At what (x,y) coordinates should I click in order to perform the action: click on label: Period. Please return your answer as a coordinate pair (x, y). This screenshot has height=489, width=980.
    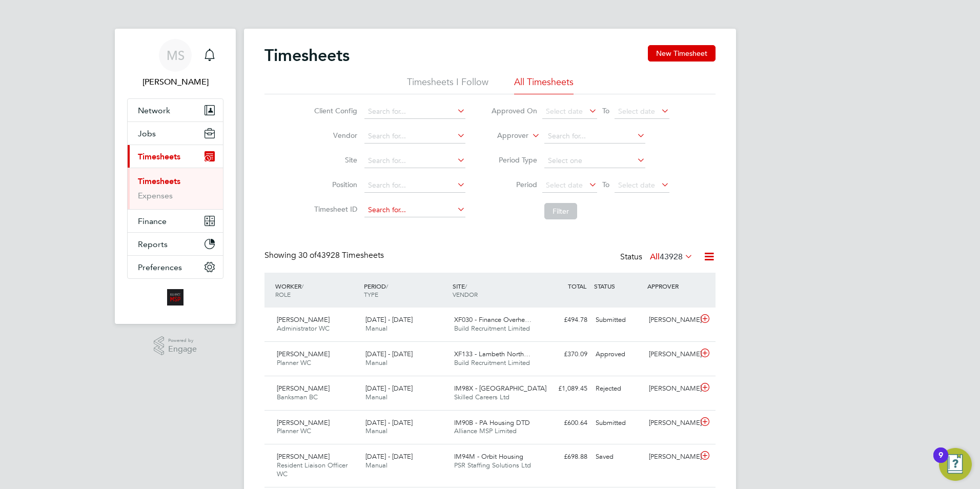
    Looking at the image, I should click on (514, 184).